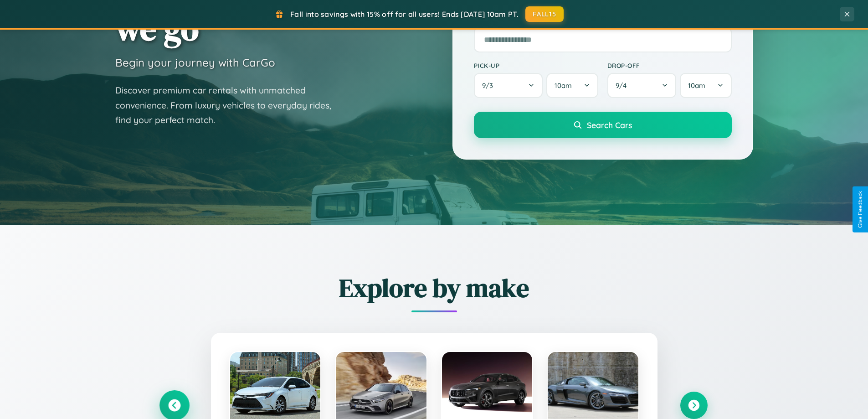  What do you see at coordinates (229, 105) in the screenshot?
I see `p: Discover premium car rentals with unmatched convenience. From luxury vehicles to everyday rides, ...` at bounding box center [229, 105].